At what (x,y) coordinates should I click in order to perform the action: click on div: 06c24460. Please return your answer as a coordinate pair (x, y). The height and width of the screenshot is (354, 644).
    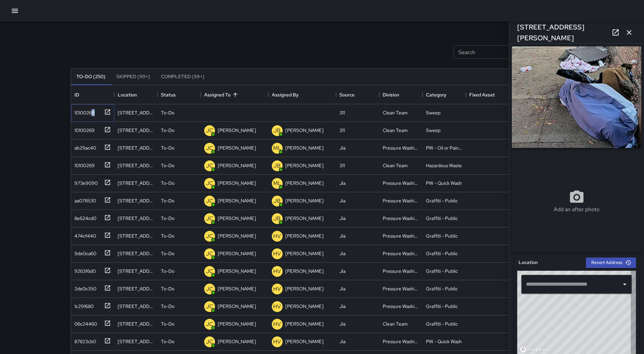
    Looking at the image, I should click on (84, 322).